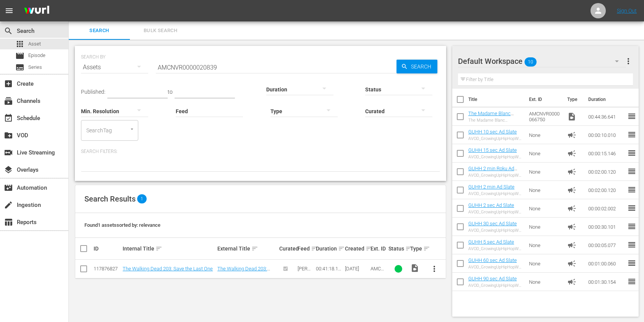 This screenshot has width=644, height=322. Describe the element at coordinates (123, 225) in the screenshot. I see `span: Found 1 assets sorted by: relevance` at that location.